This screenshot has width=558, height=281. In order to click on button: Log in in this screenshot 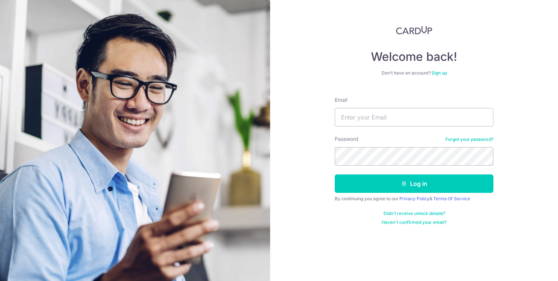, I will do `click(414, 184)`.